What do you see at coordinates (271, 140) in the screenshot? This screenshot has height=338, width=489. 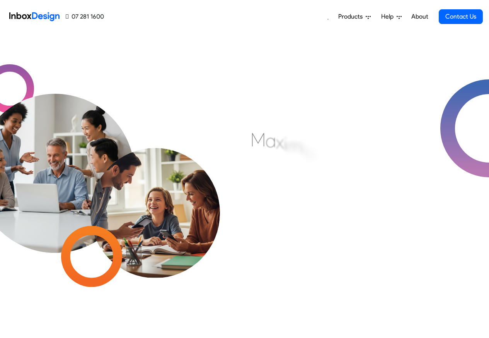 I see `div: a` at bounding box center [271, 140].